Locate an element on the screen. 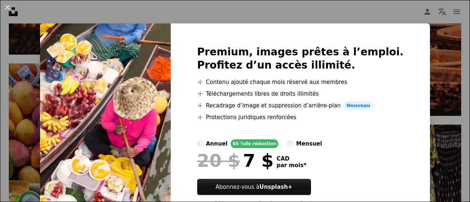  li: Téléchargements libres de droits illimités is located at coordinates (300, 94).